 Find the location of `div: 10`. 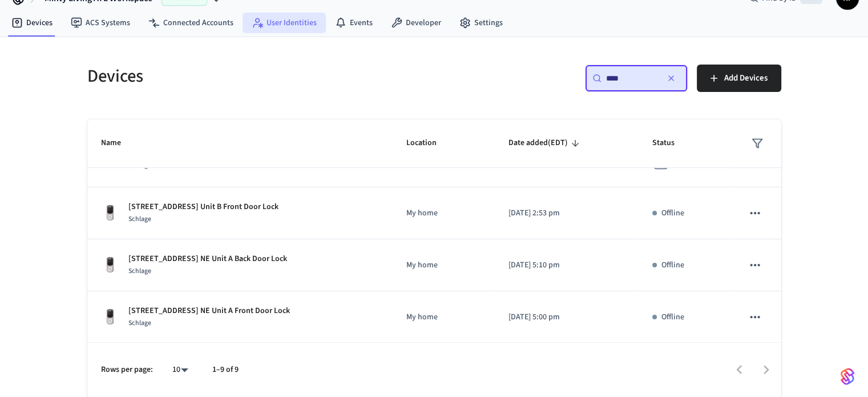

div: 10 is located at coordinates (180, 370).